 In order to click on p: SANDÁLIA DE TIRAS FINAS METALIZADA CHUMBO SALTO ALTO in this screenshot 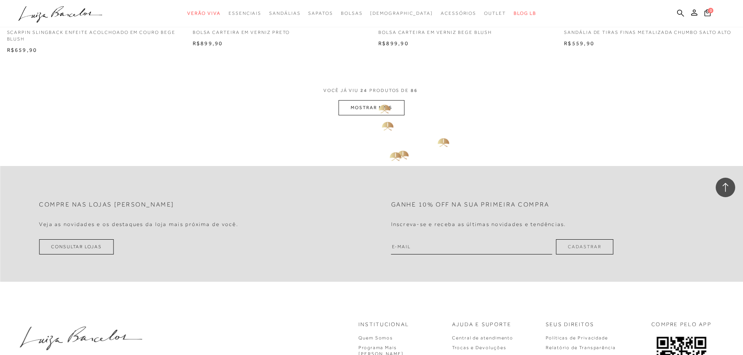, I will do `click(650, 30)`.